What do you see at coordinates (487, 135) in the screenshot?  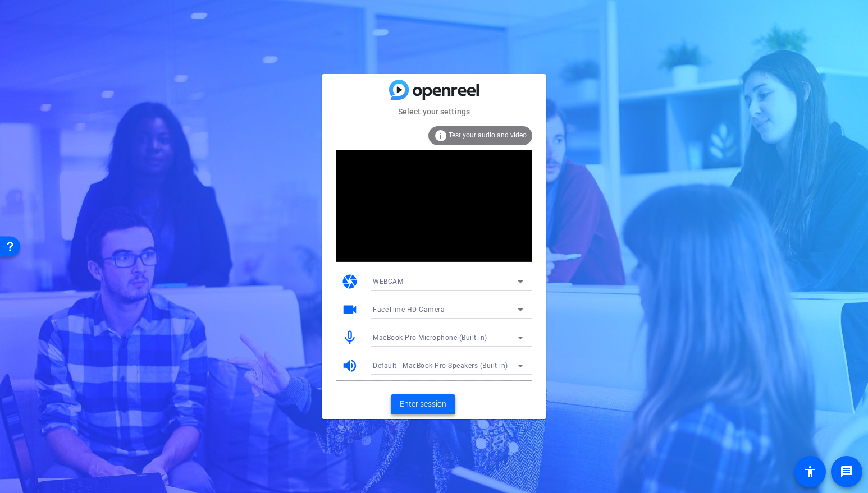 I see `span: Test your audio and video` at bounding box center [487, 135].